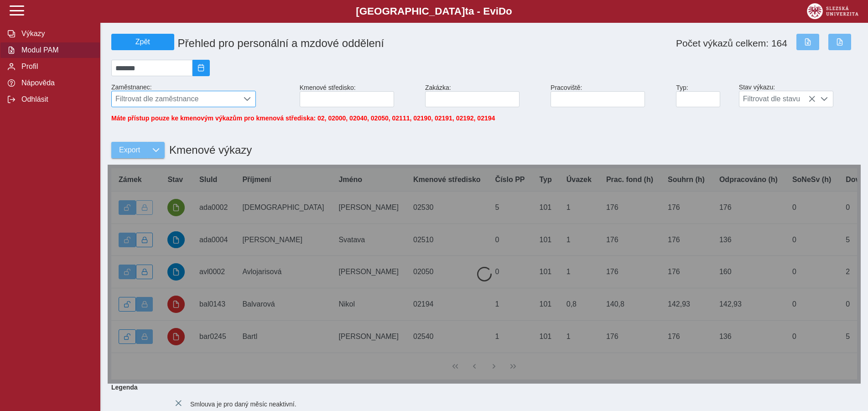  I want to click on span: Profil, so click(56, 67).